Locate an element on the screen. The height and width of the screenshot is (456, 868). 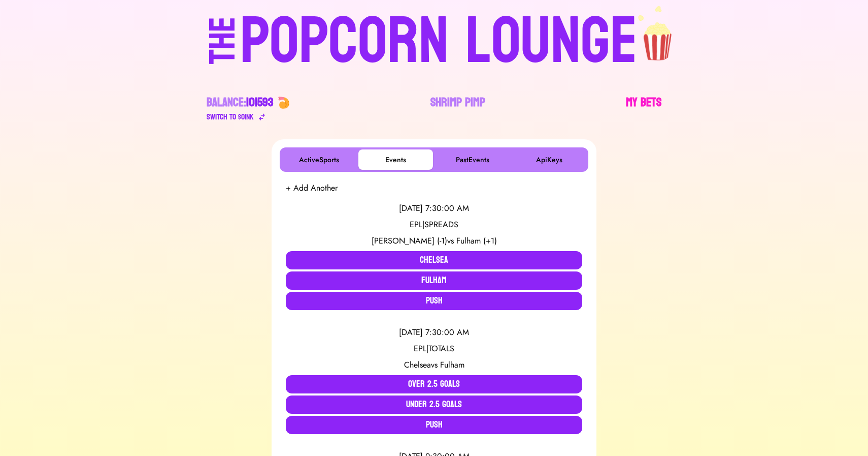
div: Balance: is located at coordinates (240, 103).